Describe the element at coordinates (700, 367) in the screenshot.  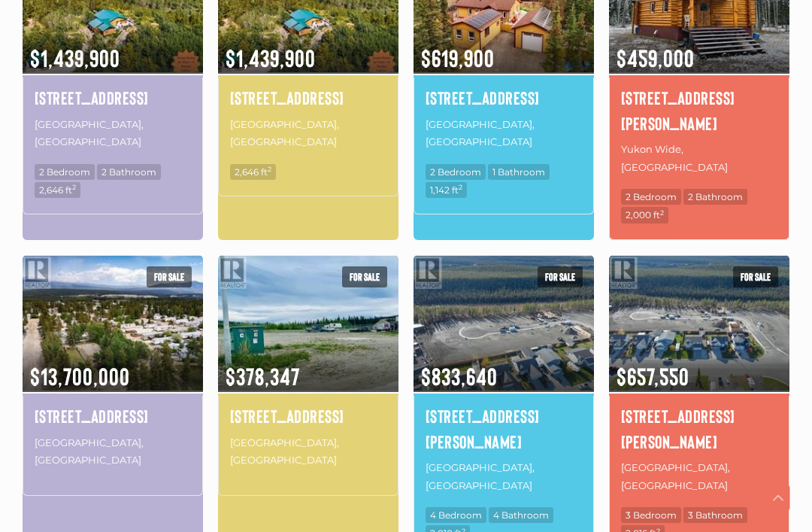
I see `span: $657,550` at that location.